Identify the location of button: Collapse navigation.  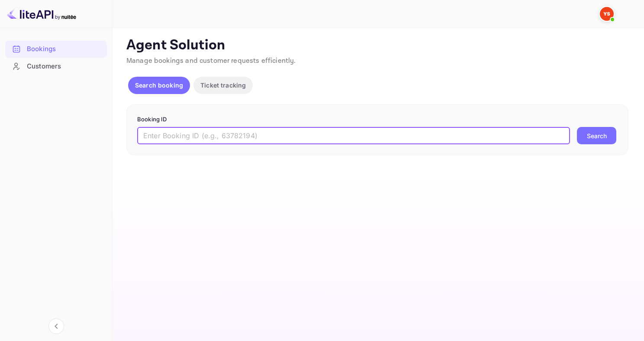
(56, 326).